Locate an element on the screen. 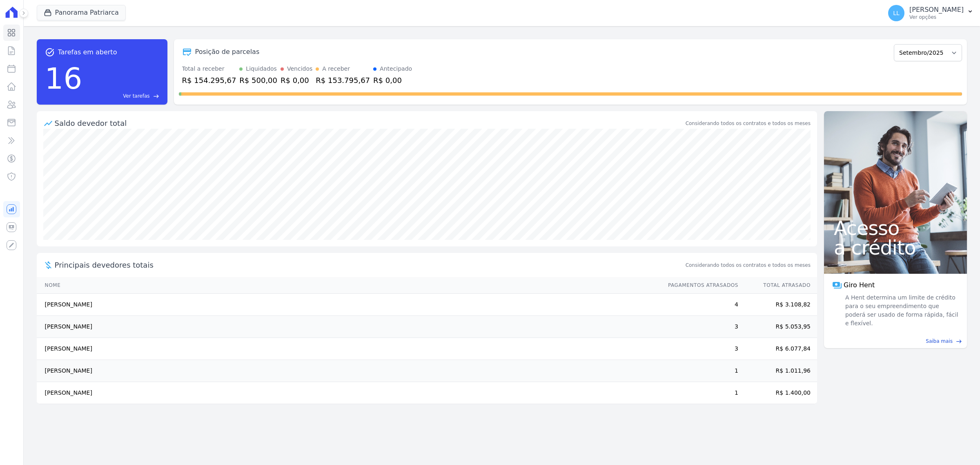  td: R$ 3.108,82 is located at coordinates (777, 305).